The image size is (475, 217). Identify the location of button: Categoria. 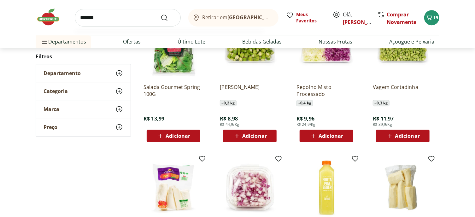
(83, 91).